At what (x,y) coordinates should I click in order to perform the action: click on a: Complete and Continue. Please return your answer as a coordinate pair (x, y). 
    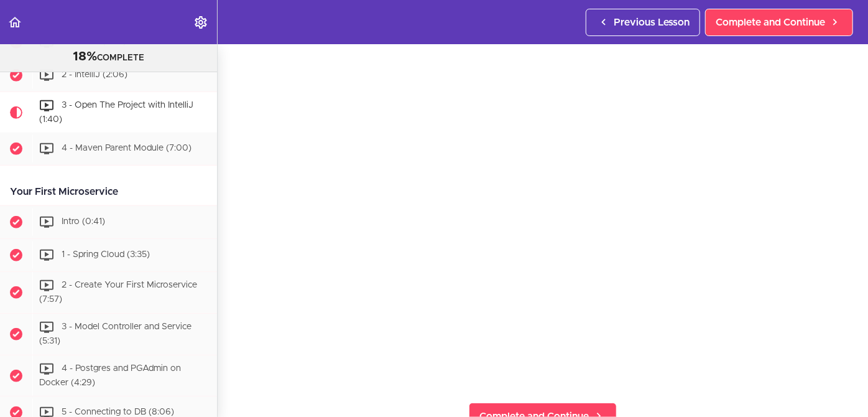
    Looking at the image, I should click on (779, 22).